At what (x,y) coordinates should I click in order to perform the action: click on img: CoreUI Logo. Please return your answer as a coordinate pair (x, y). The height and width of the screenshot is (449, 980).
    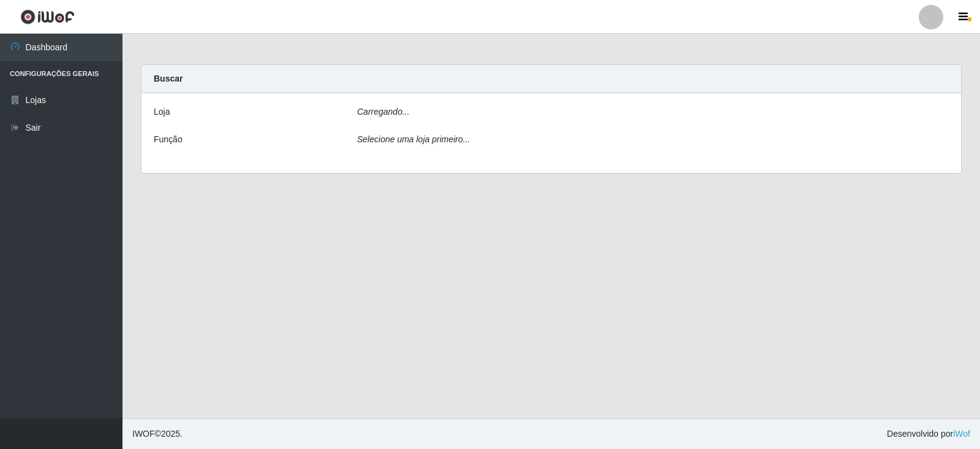
    Looking at the image, I should click on (47, 16).